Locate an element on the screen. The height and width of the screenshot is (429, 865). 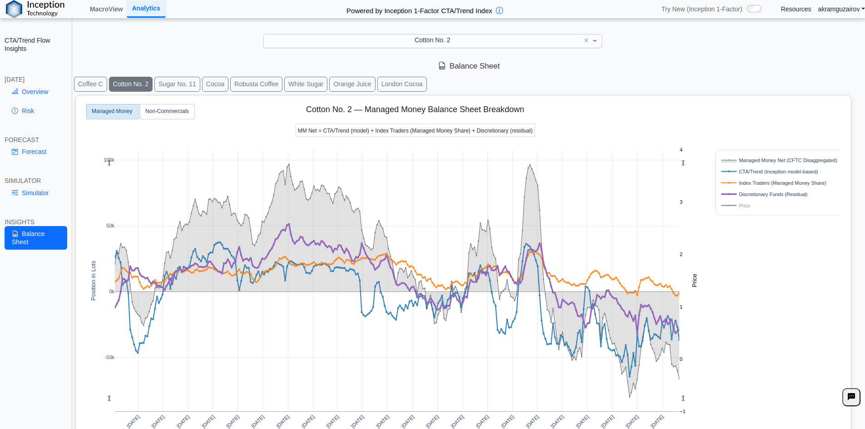
button: London Cocoa is located at coordinates (402, 84).